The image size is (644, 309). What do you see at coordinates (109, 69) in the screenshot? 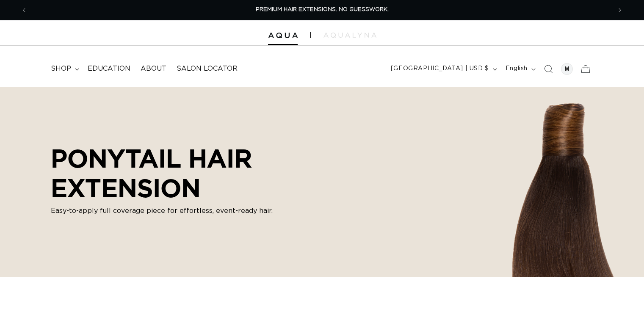
I see `a: Education` at bounding box center [109, 69].